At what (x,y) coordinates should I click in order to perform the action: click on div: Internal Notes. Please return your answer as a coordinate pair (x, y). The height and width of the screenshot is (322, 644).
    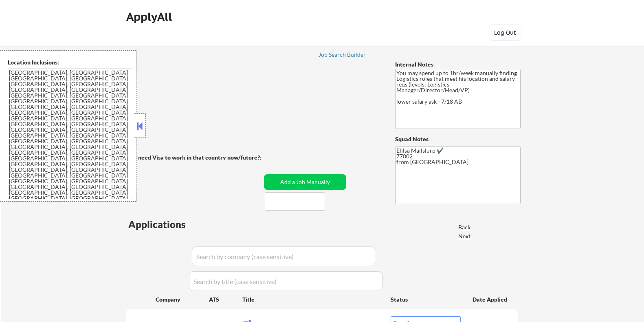
    Looking at the image, I should click on (458, 64).